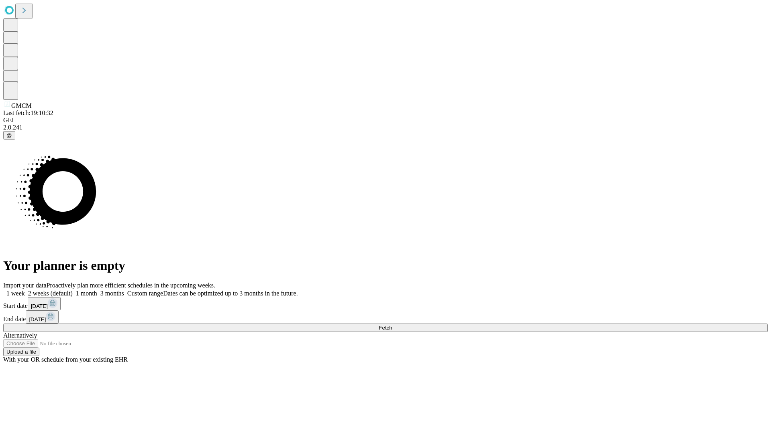 This screenshot has height=433, width=771. I want to click on span: 1 week, so click(16, 293).